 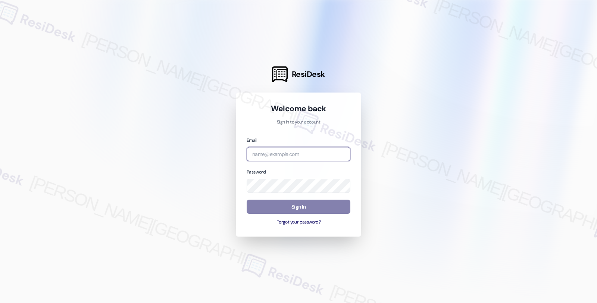 What do you see at coordinates (280, 74) in the screenshot?
I see `img: ResiDesk Logo` at bounding box center [280, 74].